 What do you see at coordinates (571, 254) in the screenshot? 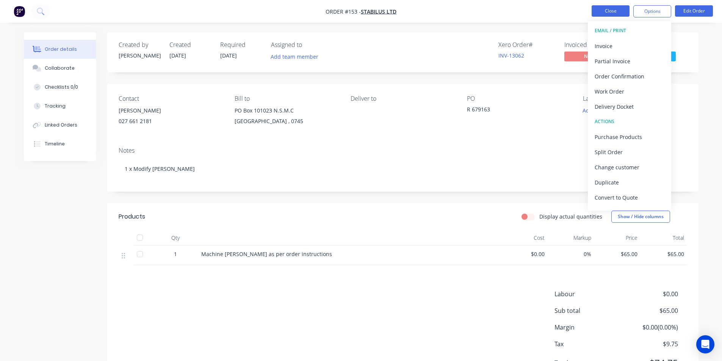
I see `span: 0%` at bounding box center [571, 254].